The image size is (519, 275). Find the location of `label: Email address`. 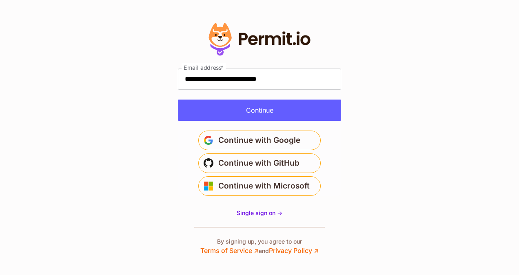

label: Email address is located at coordinates (204, 67).